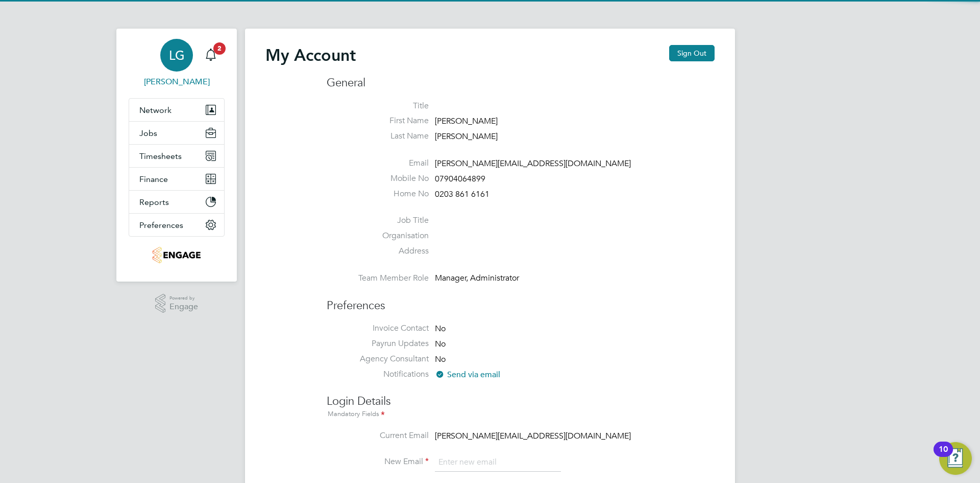 The image size is (980, 483). I want to click on label: Address, so click(378, 251).